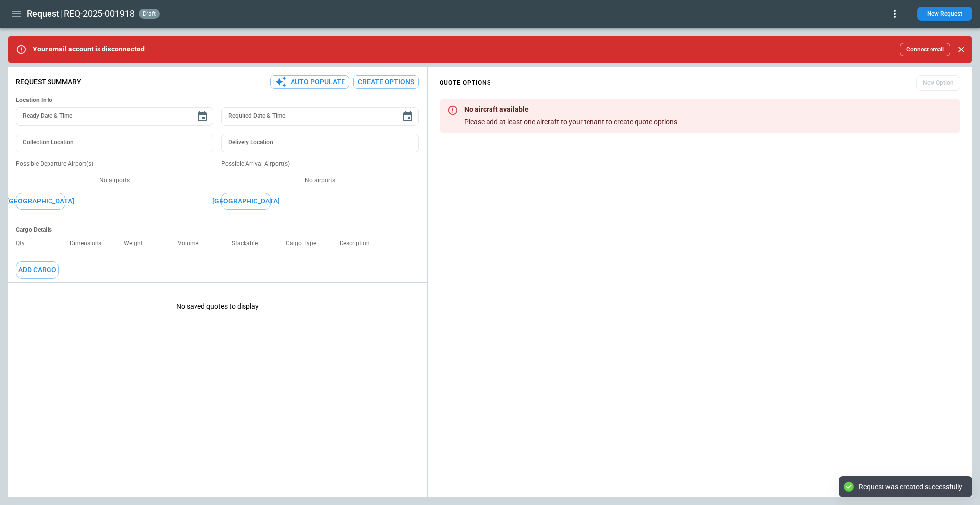  I want to click on button: Connect email, so click(924, 50).